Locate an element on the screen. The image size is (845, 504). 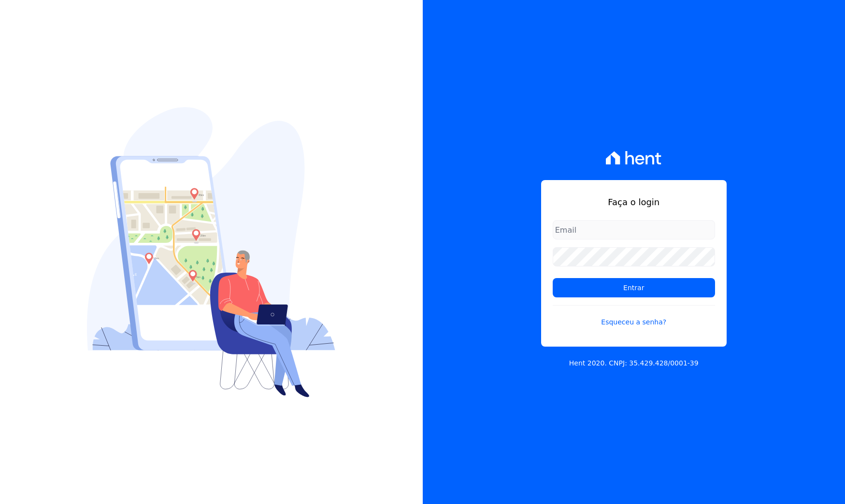
a: Esqueceu a senha? is located at coordinates (634, 316).